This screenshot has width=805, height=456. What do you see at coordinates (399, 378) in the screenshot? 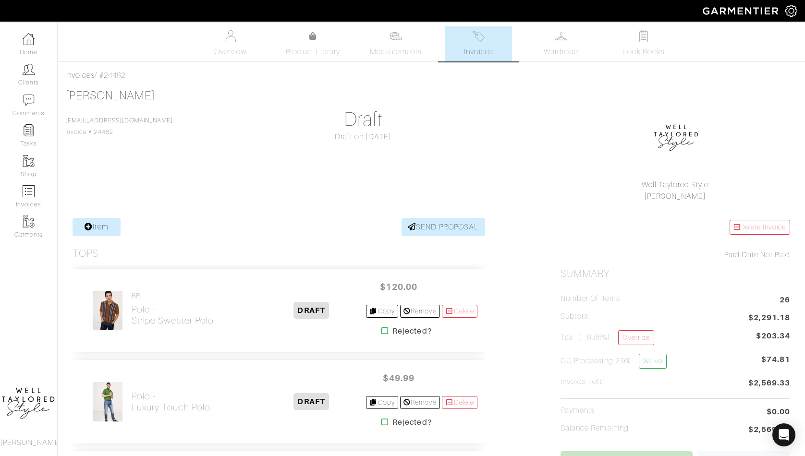
I see `span: $49.99` at bounding box center [399, 378].